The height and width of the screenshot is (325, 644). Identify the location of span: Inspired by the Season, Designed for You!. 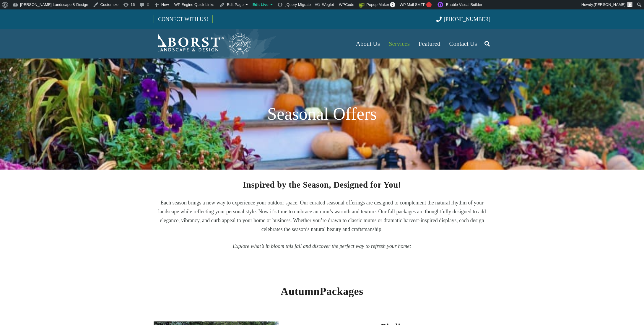
(322, 185).